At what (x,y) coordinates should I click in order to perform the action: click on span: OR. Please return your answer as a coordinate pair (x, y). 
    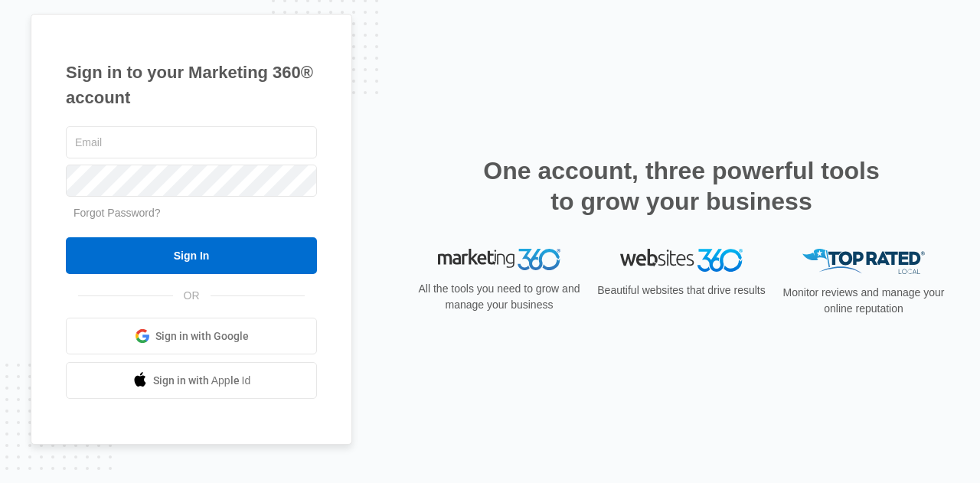
    Looking at the image, I should click on (191, 295).